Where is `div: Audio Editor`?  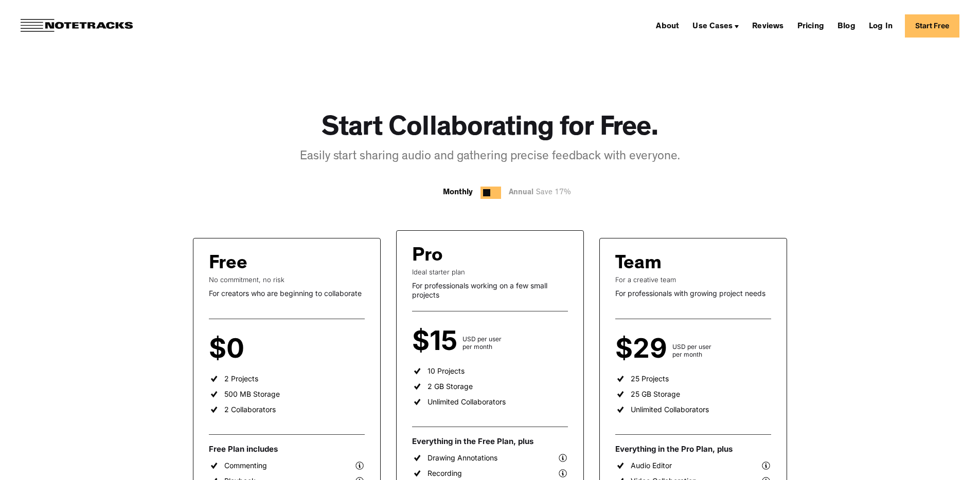
div: Audio Editor is located at coordinates (651, 466).